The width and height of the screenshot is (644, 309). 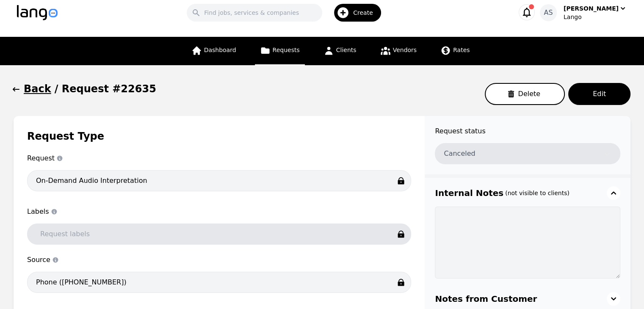 I want to click on span: Vendors, so click(x=405, y=50).